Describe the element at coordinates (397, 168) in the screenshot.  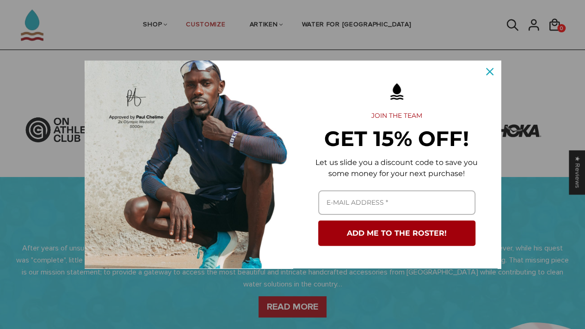
I see `p: Let us slide you a discount code to save you some money for your next purchase!` at that location.